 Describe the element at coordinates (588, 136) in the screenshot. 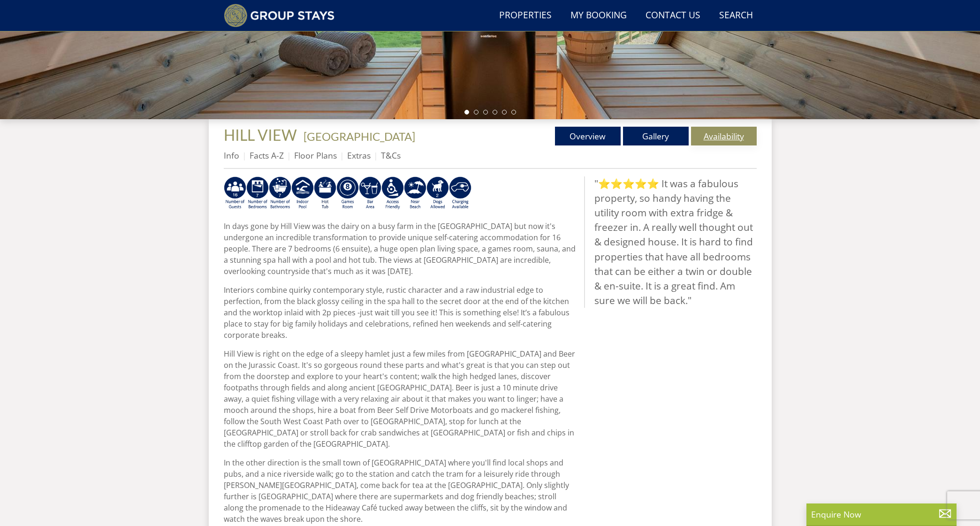

I see `a: Overview` at that location.